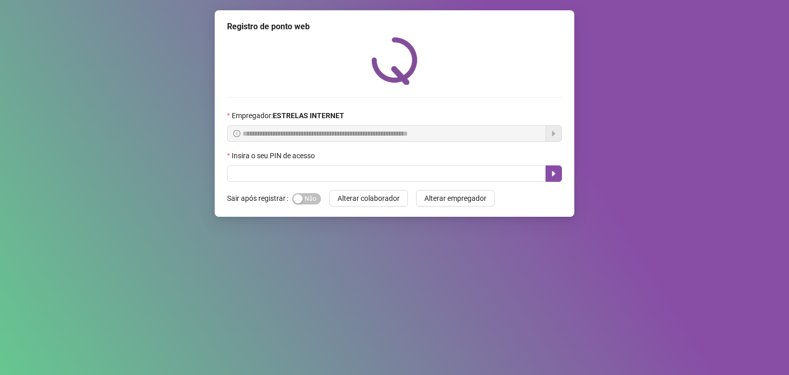 Image resolution: width=789 pixels, height=375 pixels. Describe the element at coordinates (308, 116) in the screenshot. I see `strong: ESTRELAS INTERNET` at that location.